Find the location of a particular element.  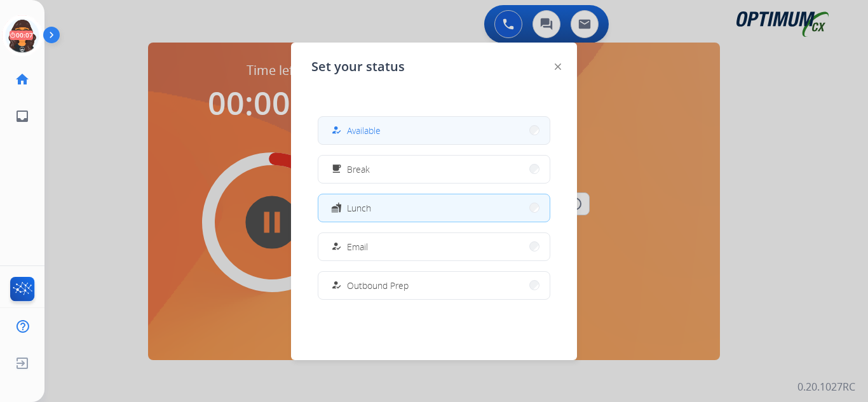

img: close-button is located at coordinates (558, 67).